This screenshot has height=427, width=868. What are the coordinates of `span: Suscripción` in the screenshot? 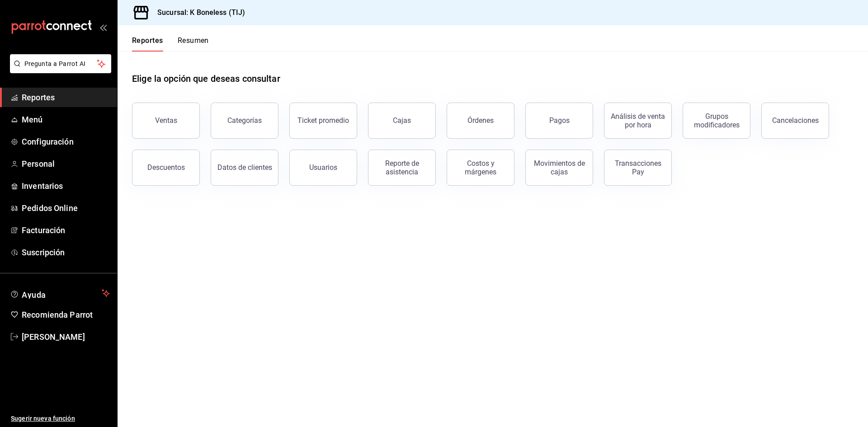 It's located at (66, 252).